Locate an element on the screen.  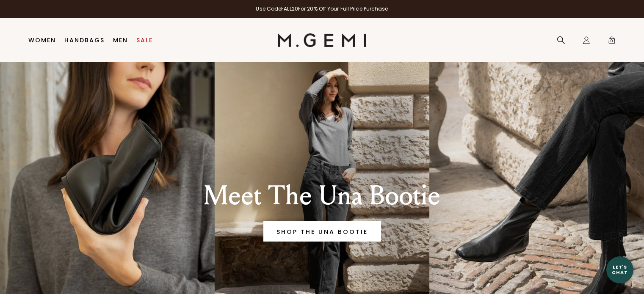
img: M.Gemi is located at coordinates (322, 40).